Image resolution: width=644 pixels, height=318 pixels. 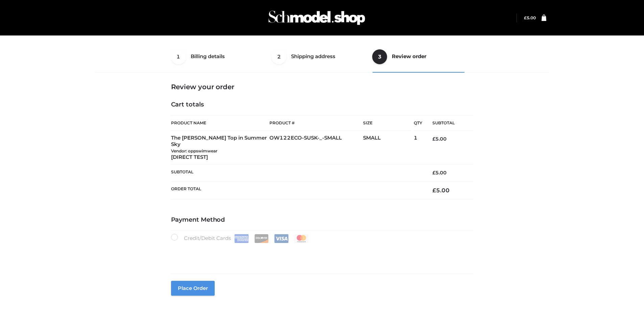 What do you see at coordinates (322, 86) in the screenshot?
I see `h3: Review your order` at bounding box center [322, 86].